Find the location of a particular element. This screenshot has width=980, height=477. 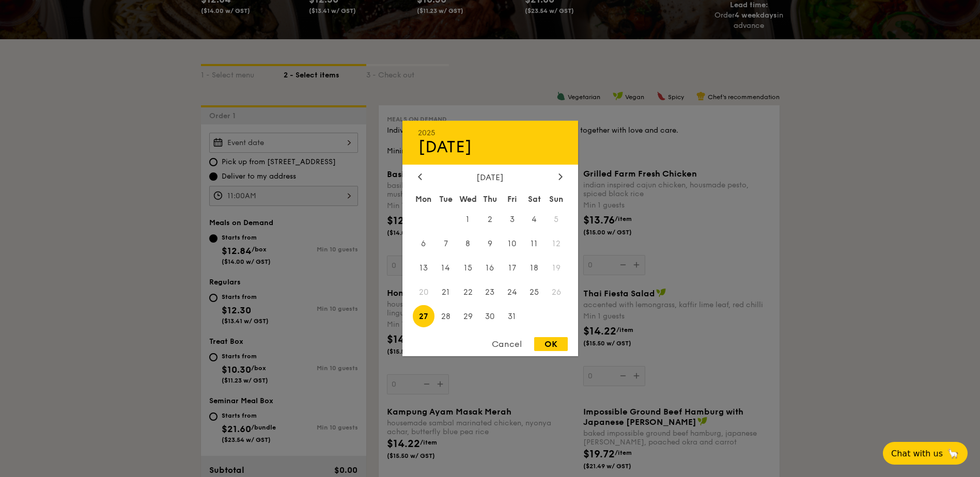

span: 8 is located at coordinates (468, 244).